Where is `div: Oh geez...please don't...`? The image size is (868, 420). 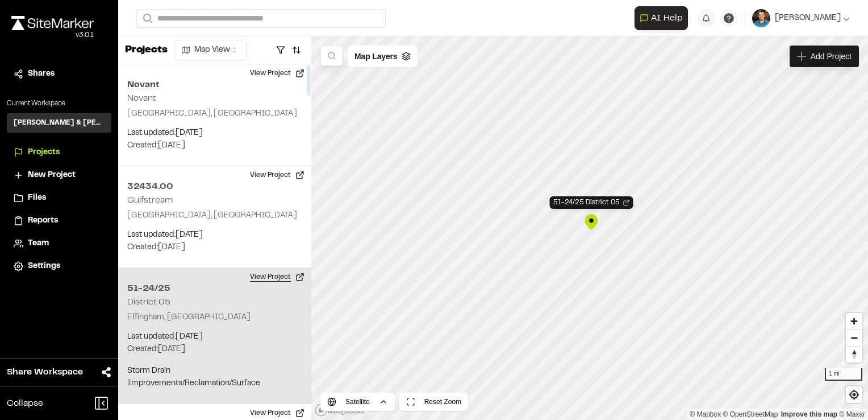 div: Oh geez...please don't... is located at coordinates (52, 35).